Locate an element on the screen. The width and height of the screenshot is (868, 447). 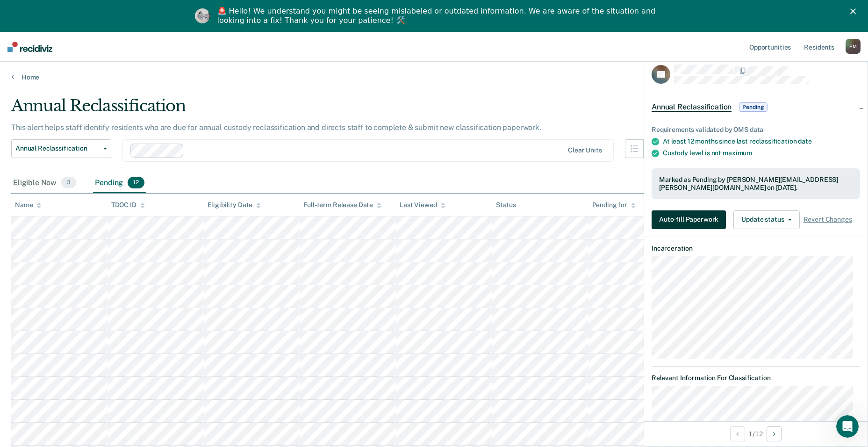
dt: Incarceration is located at coordinates (756, 248).